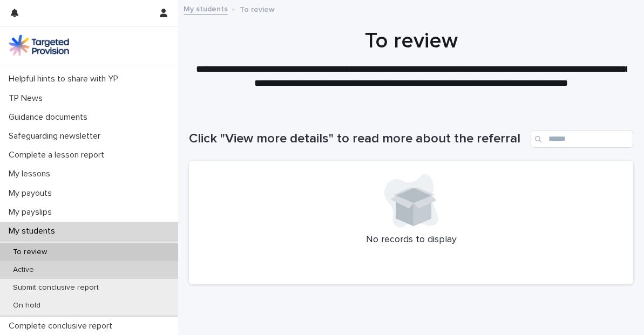  I want to click on h1: Click "View more details" to read more about the referral, so click(357, 139).